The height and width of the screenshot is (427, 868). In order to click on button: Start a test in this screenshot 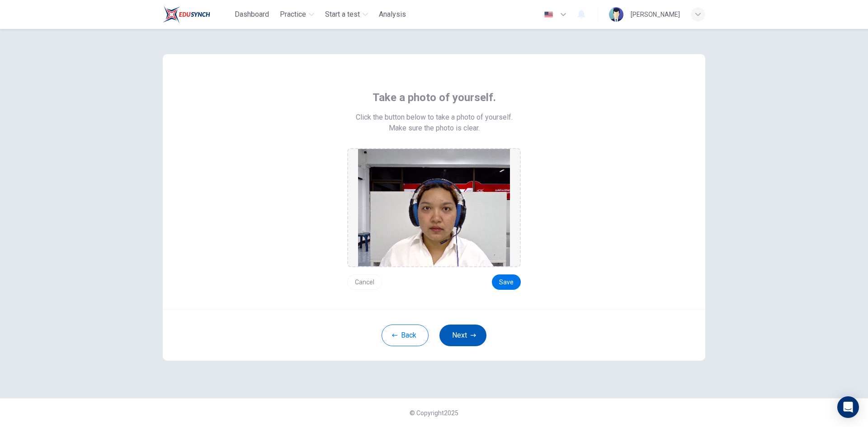, I will do `click(346, 15)`.